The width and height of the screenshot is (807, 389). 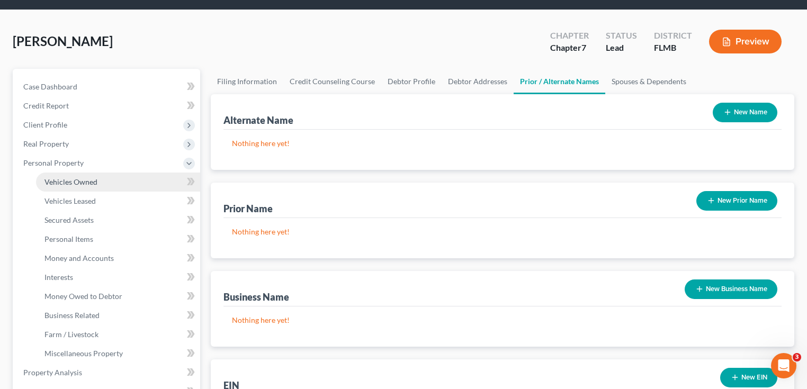 What do you see at coordinates (749, 378) in the screenshot?
I see `button: New EIN` at bounding box center [749, 378].